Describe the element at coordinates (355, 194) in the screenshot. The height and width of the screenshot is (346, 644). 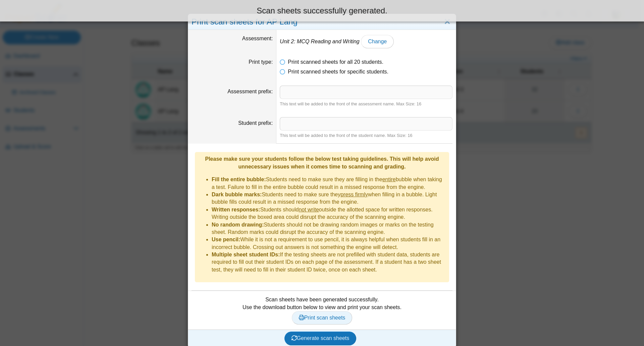
I see `u: press firmly` at that location.